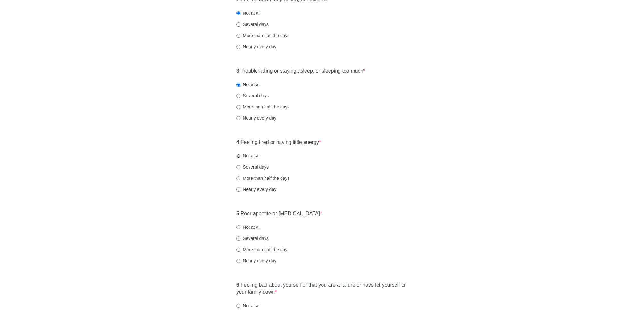 The width and height of the screenshot is (644, 311). Describe the element at coordinates (239, 285) in the screenshot. I see `strong: 6.` at that location.